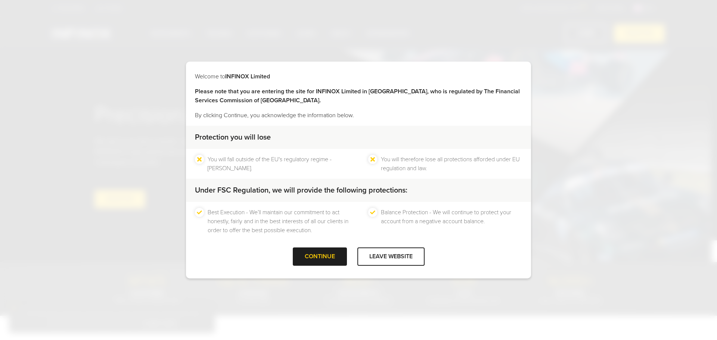 The image size is (717, 340). What do you see at coordinates (451, 221) in the screenshot?
I see `li: Balance Protection - We will continue to protect your account from a negative account balance.` at bounding box center [451, 221].